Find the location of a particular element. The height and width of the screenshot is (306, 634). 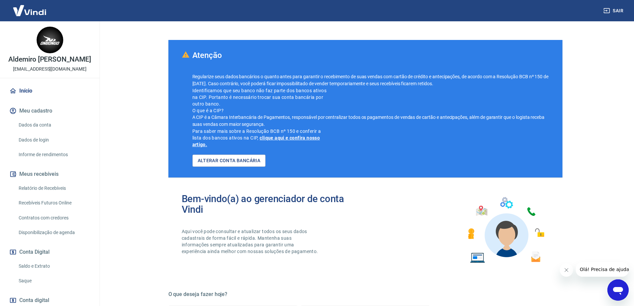

p: A CIP é a Câmara Interbancária de Pagamentos, responsável por centralizar todos os pagamentos de ... is located at coordinates (371, 121).